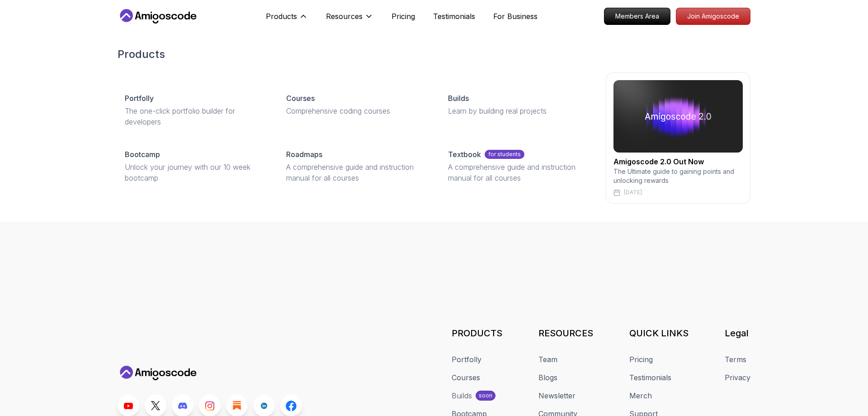  Describe the element at coordinates (356, 104) in the screenshot. I see `a: CoursesComprehensive coding courses` at that location.